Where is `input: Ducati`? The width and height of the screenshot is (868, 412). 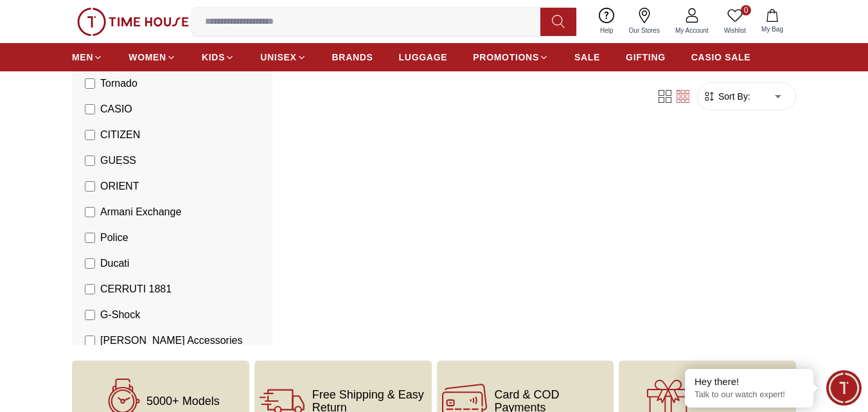
input: Ducati is located at coordinates (90, 263).